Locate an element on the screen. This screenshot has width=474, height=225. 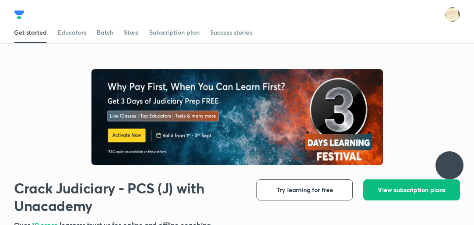
a: Educators is located at coordinates (72, 32).